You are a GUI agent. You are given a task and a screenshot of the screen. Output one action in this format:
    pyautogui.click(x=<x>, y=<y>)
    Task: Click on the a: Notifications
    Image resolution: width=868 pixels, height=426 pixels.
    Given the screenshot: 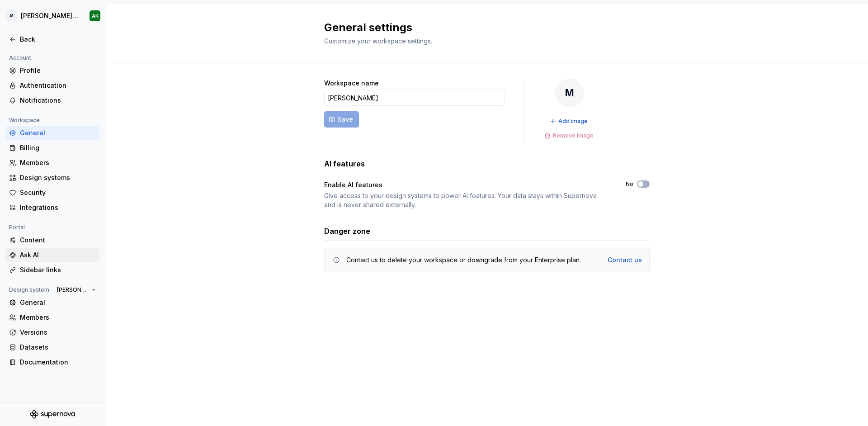 What is the action you would take?
    pyautogui.click(x=52, y=100)
    